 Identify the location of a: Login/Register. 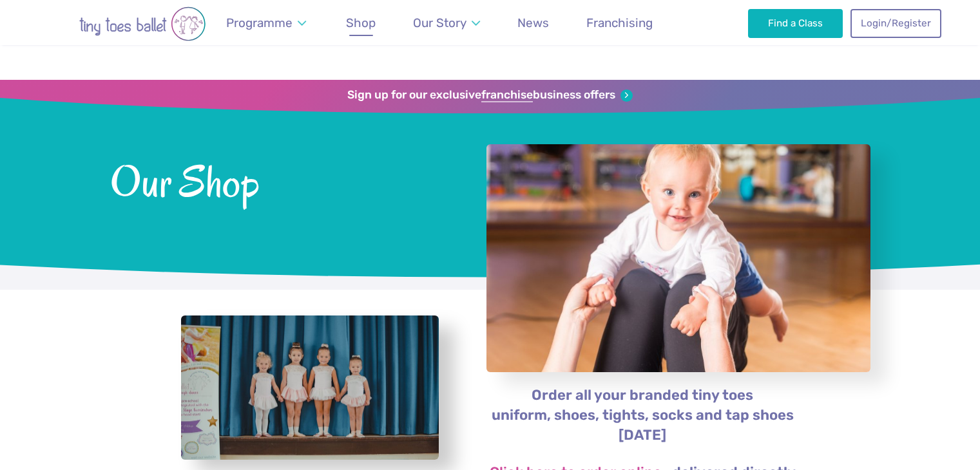
(896, 23).